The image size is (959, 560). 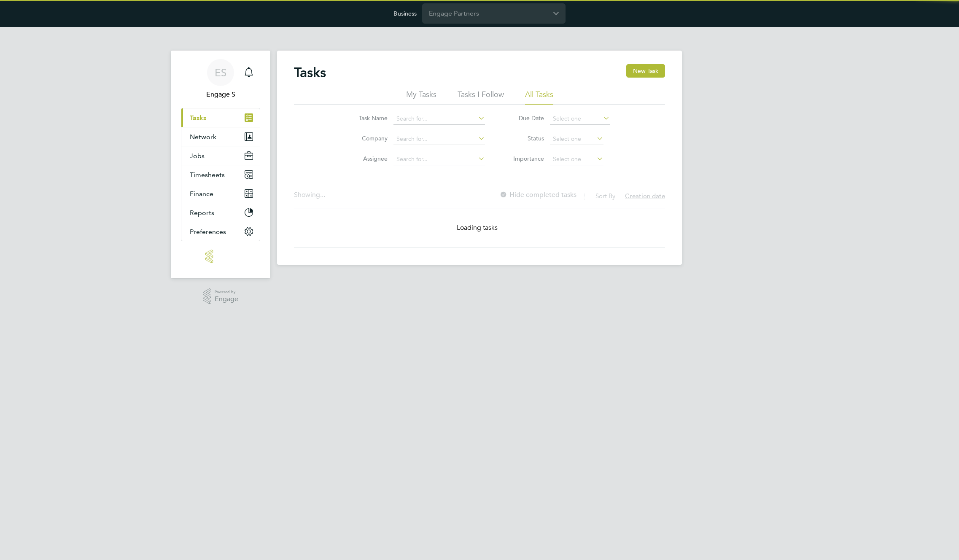 I want to click on a: ESEngage S, so click(x=220, y=79).